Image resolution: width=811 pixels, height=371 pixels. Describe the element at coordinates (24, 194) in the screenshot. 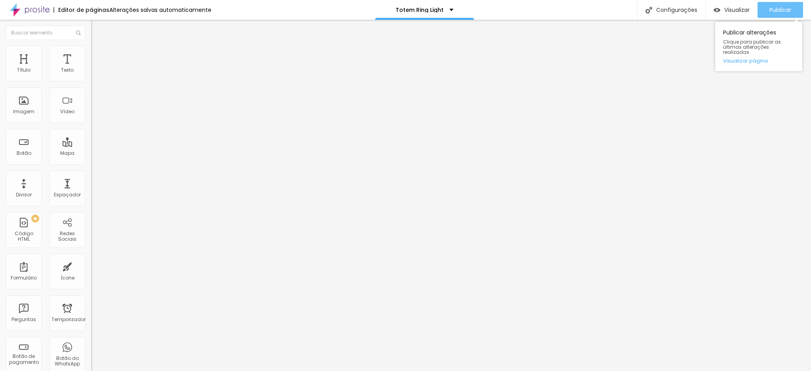

I see `font: Divisor` at that location.